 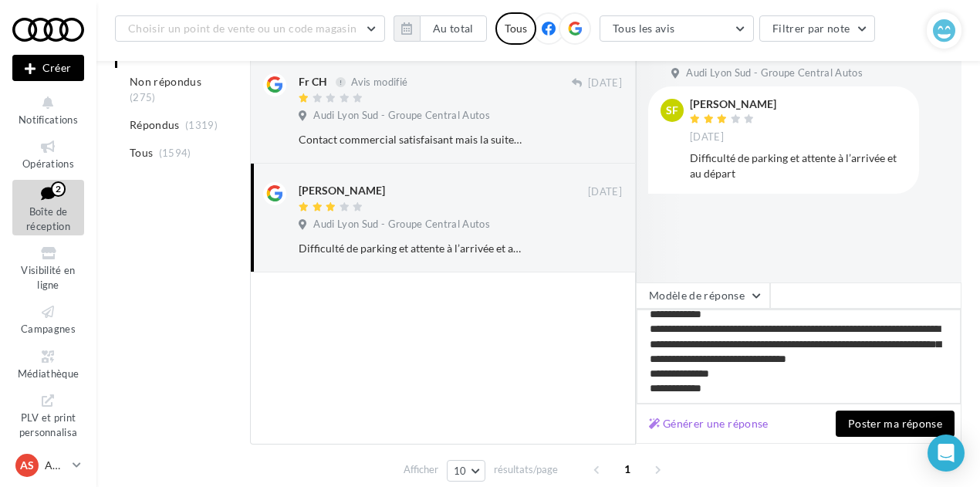 What do you see at coordinates (202, 125) in the screenshot?
I see `span: (1319)` at bounding box center [202, 125].